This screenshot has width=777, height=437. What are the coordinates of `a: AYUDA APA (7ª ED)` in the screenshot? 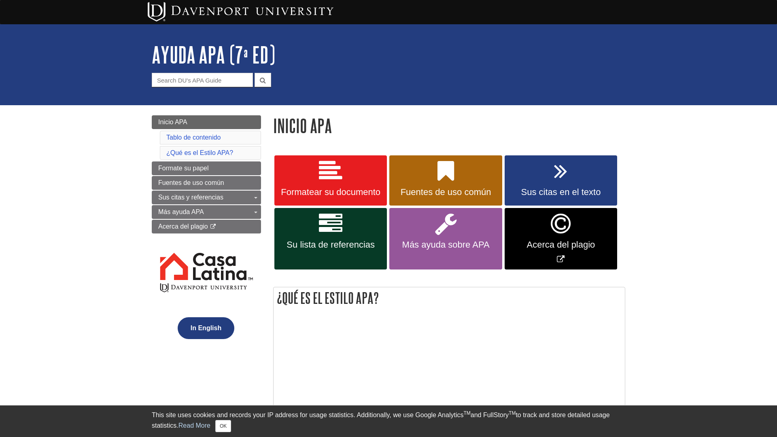 It's located at (213, 55).